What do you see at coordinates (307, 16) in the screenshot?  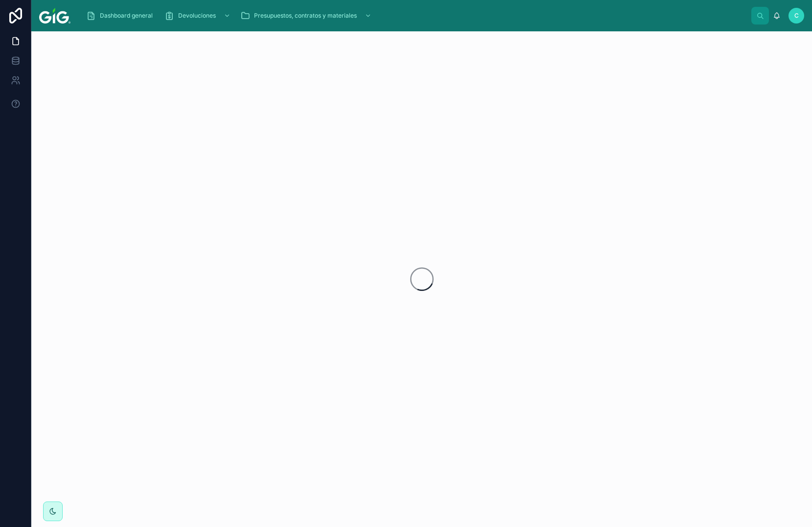 I see `a: Presupuestos, contratos y materiales` at bounding box center [307, 16].